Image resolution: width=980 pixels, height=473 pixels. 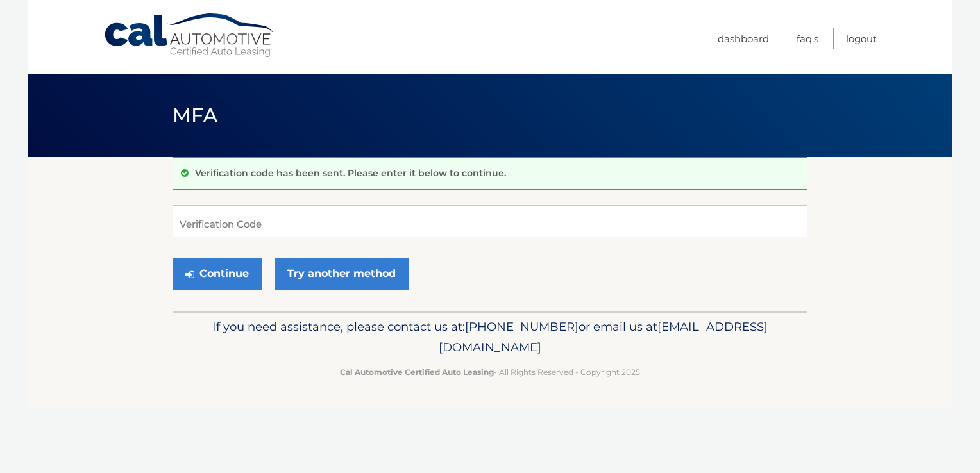 I want to click on p: If you need assistance, please contact us at: or email us at, so click(x=490, y=337).